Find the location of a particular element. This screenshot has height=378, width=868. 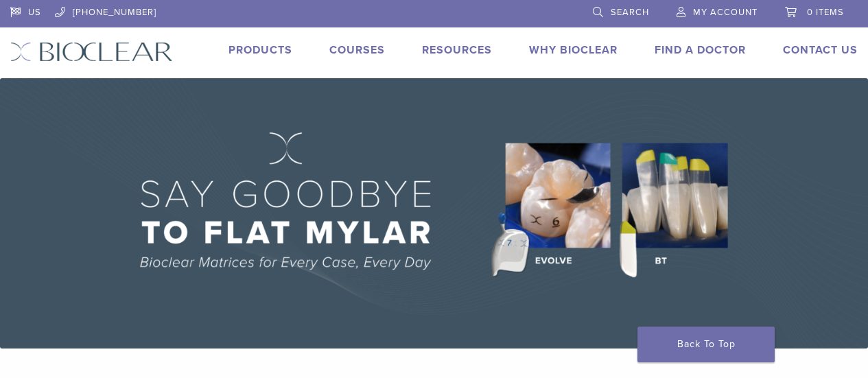

a: Back To Top is located at coordinates (706, 345).